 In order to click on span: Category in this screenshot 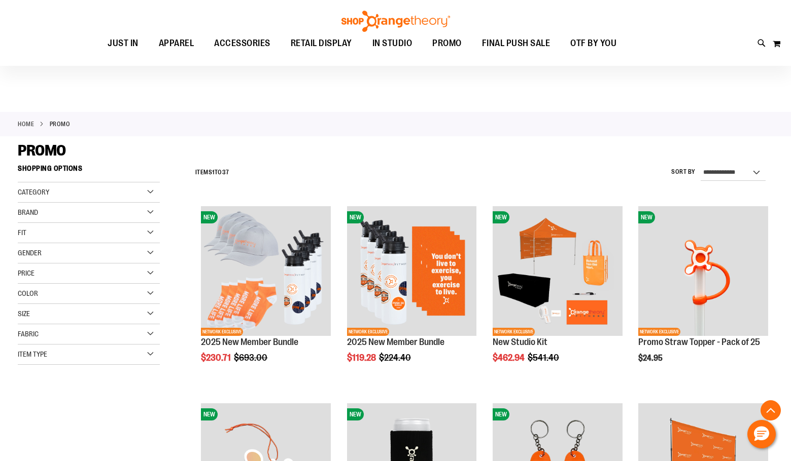, I will do `click(33, 192)`.